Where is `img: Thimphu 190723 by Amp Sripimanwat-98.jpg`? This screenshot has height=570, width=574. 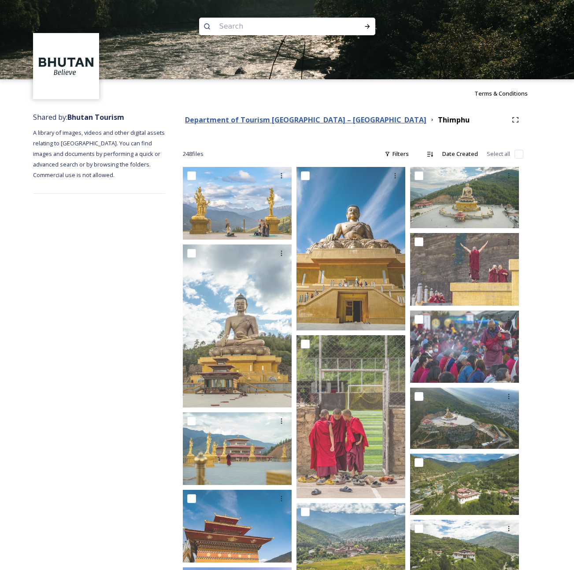 img: Thimphu 190723 by Amp Sripimanwat-98.jpg is located at coordinates (237, 448).